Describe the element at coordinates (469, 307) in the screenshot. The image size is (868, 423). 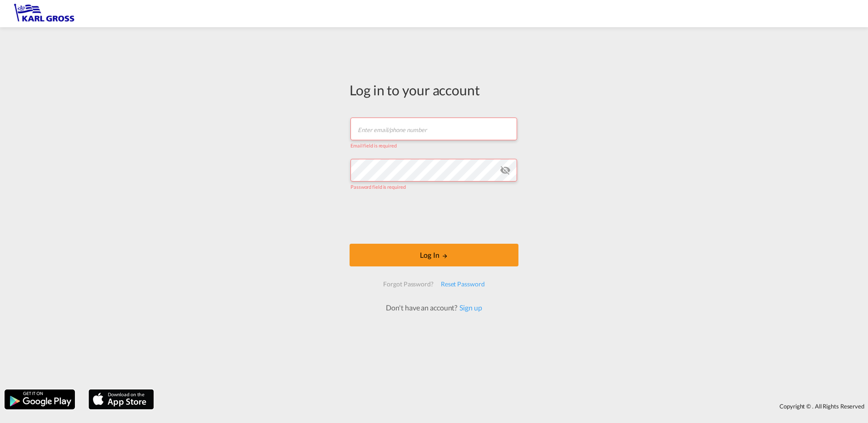
I see `a: Sign up` at that location.